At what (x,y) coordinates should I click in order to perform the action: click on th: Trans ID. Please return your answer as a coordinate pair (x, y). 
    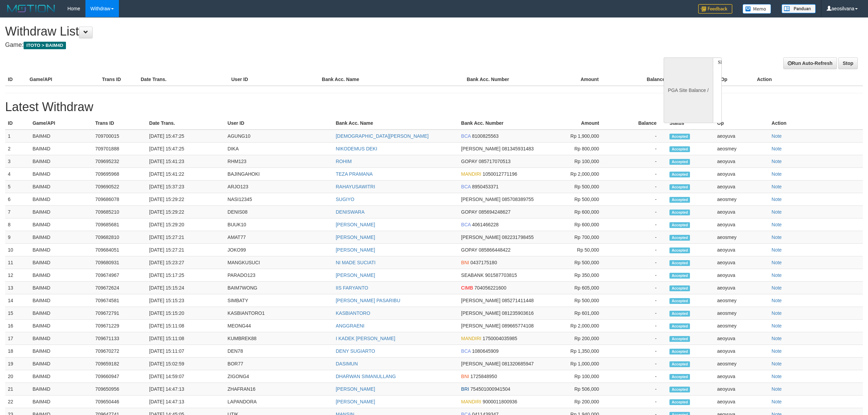
    Looking at the image, I should click on (120, 123).